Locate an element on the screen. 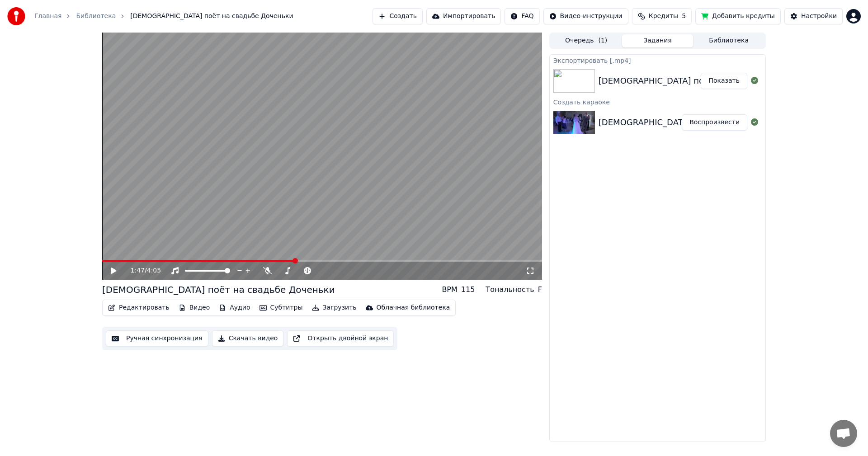 Image resolution: width=868 pixels, height=456 pixels. button: Субтитры is located at coordinates (281, 308).